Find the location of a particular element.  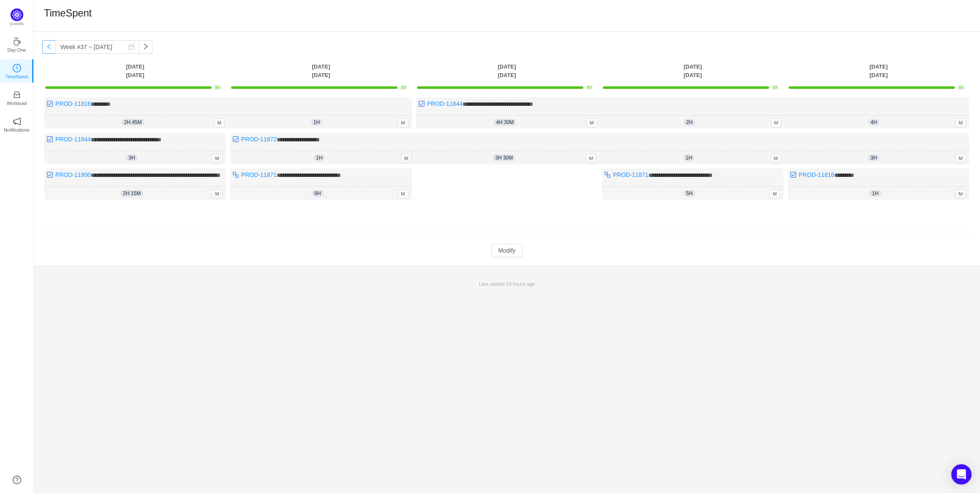

p: Day One is located at coordinates (16, 50).